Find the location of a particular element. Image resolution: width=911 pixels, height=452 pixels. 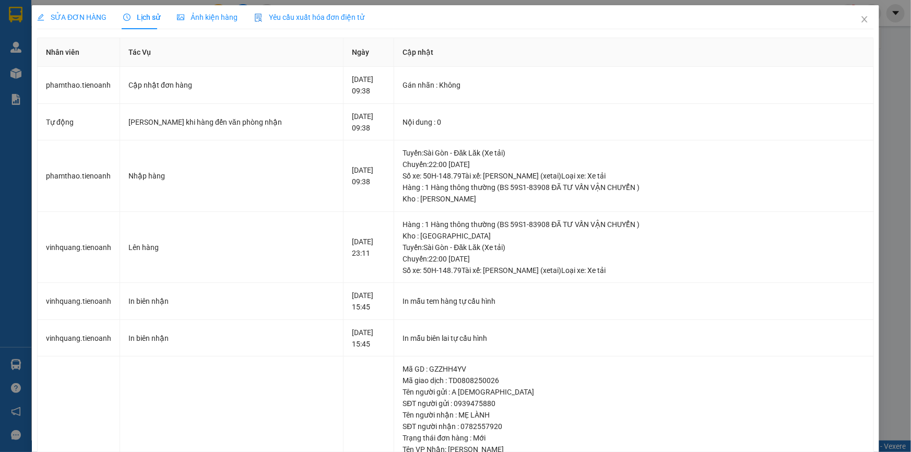

div: Tên người nhận : MẸ LÀNH is located at coordinates (633, 415).